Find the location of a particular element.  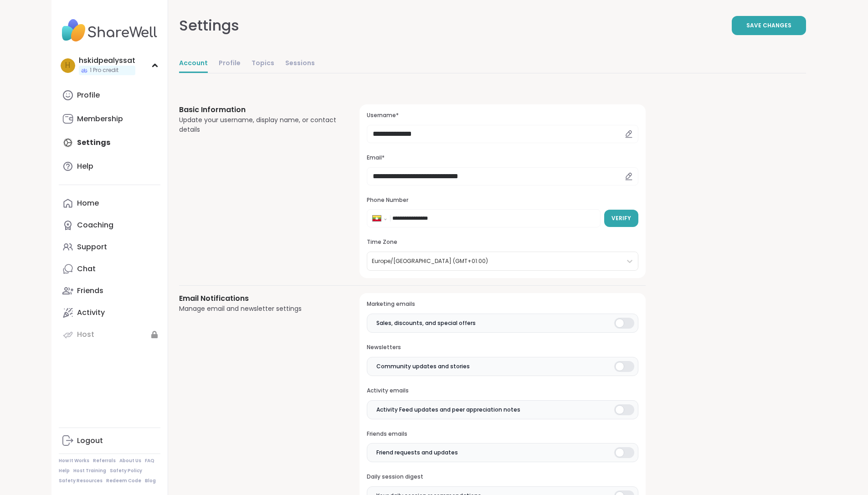

div: Membership is located at coordinates (100, 119).